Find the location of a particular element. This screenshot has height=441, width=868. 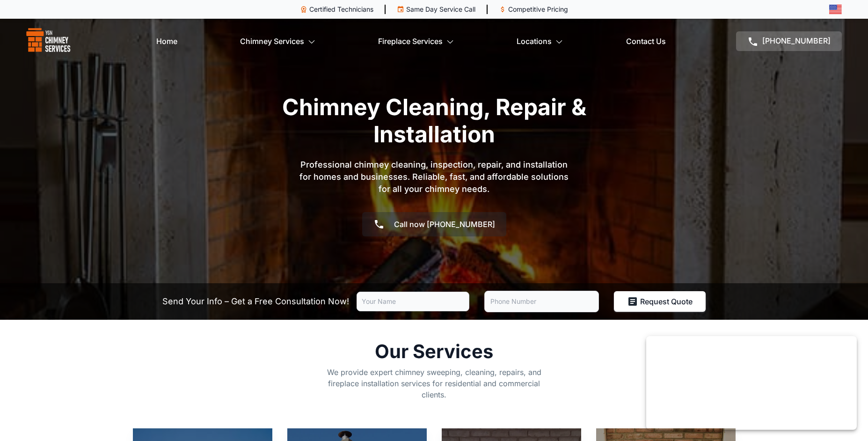

p: Send Your Info – Get a Free Consultation Now! is located at coordinates (255, 301).